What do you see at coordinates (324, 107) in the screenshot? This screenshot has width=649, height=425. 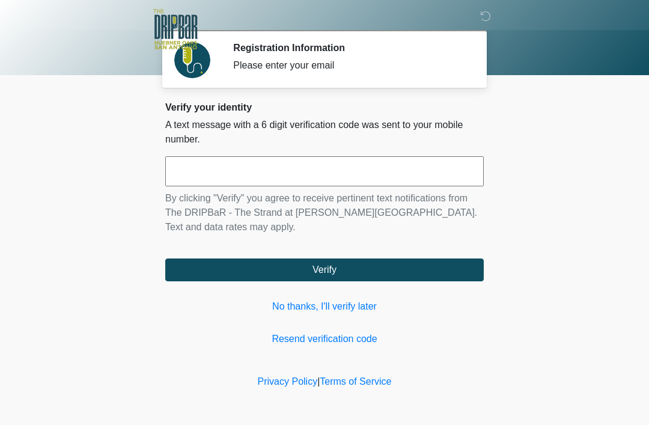 I see `h2: Verify your identity` at bounding box center [324, 107].